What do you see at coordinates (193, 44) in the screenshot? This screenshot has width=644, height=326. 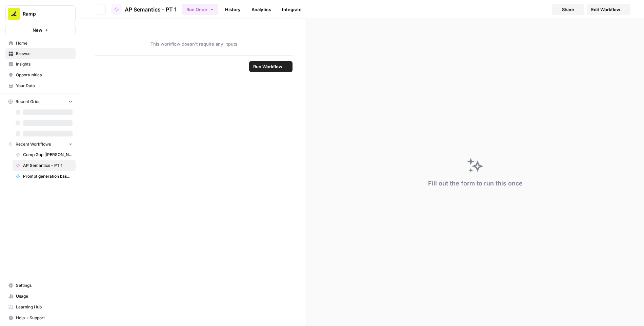 I see `span: This workflow doesn't require any inputs` at bounding box center [193, 44].